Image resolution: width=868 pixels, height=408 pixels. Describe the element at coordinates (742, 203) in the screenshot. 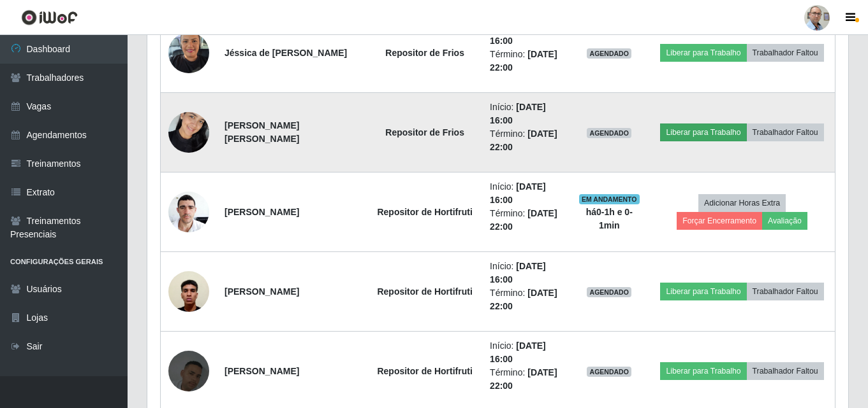

I see `button: Adicionar Horas Extra` at that location.